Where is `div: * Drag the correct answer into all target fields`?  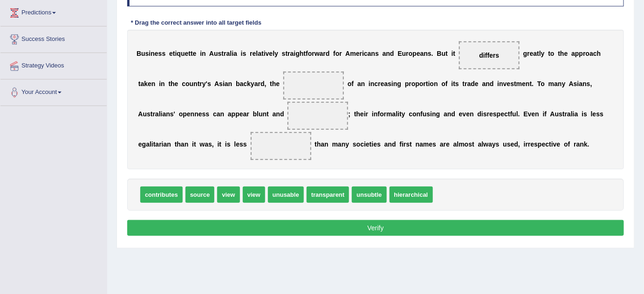 div: * Drag the correct answer into all target fields is located at coordinates (196, 22).